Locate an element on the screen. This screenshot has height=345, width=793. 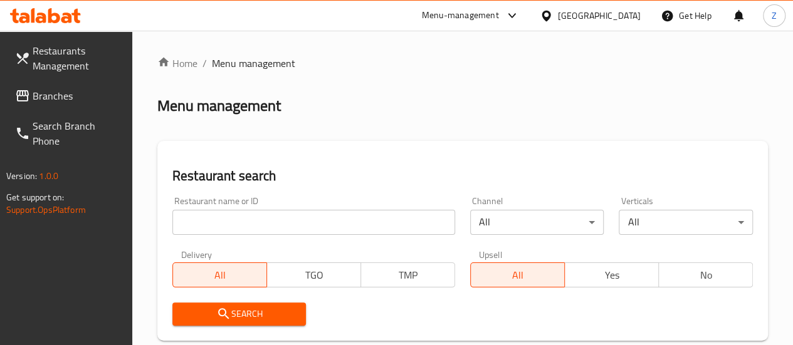
span: Z is located at coordinates (774, 16).